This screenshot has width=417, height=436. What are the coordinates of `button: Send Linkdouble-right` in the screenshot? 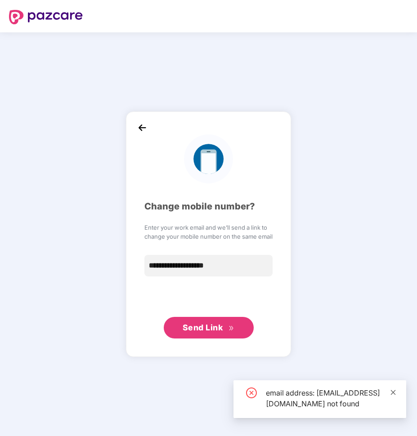 It's located at (209, 328).